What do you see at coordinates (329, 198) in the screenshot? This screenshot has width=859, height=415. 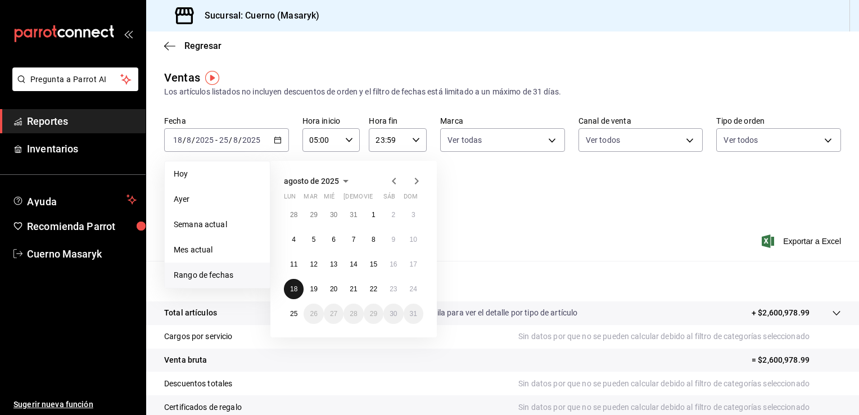 I see `abbr: miércoles` at bounding box center [329, 198].